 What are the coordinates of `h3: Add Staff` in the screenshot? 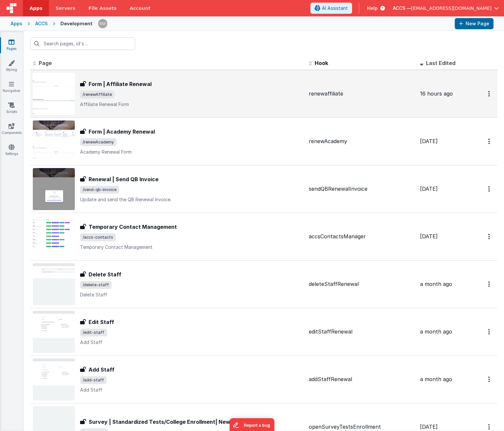 It's located at (101, 369).